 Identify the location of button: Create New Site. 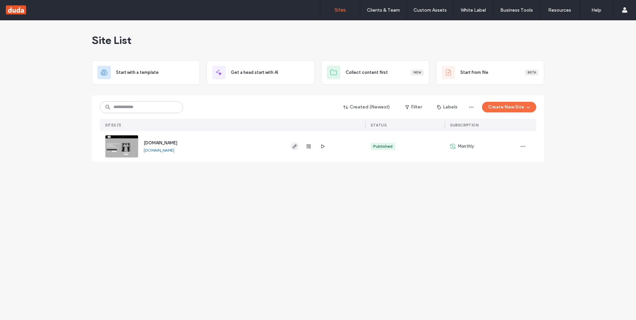
(509, 107).